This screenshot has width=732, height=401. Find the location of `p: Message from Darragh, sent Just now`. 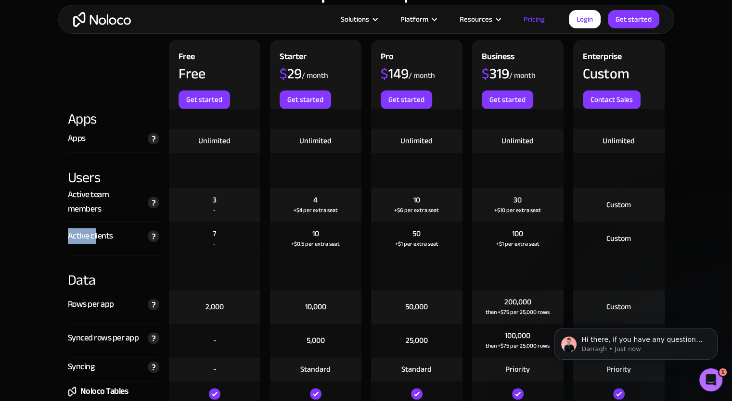

p: Message from Darragh, sent Just now is located at coordinates (104, 41).